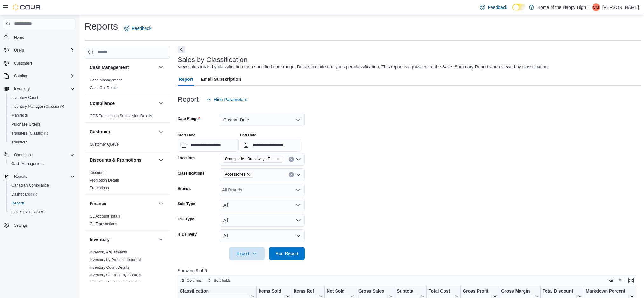 This screenshot has height=298, width=644. Describe the element at coordinates (42, 116) in the screenshot. I see `button: Manifests` at that location.